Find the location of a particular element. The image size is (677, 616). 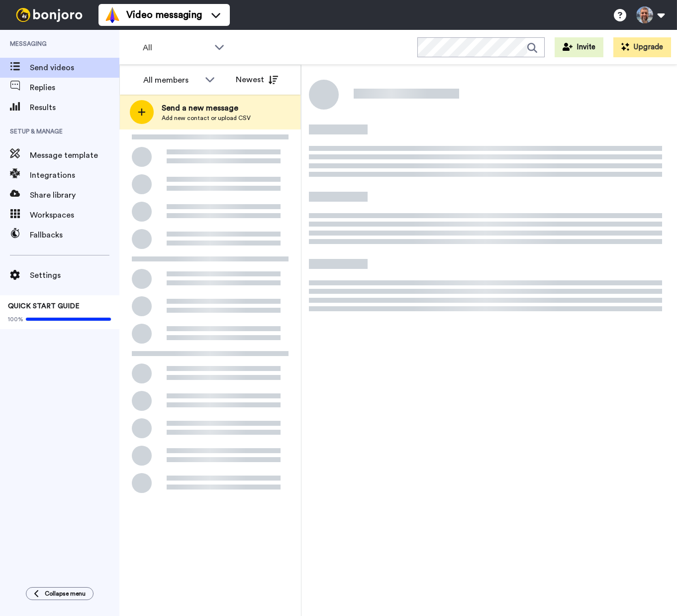

button: Newest is located at coordinates (257, 80).